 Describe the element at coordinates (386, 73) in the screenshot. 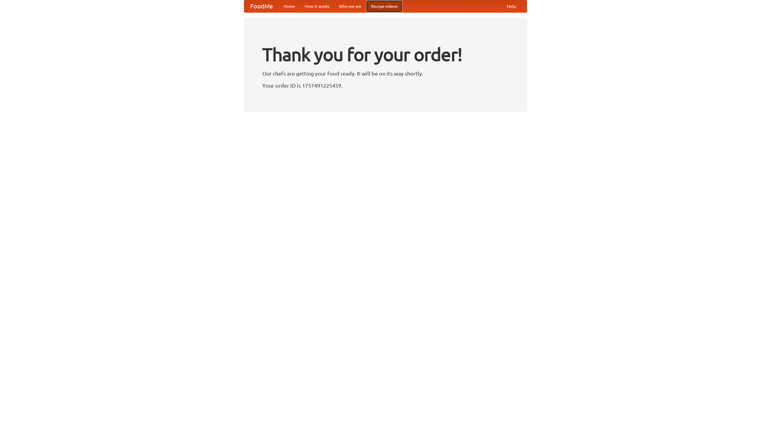

I see `p: Our chefs are getting your food ready. It will be on its way shortly.` at that location.